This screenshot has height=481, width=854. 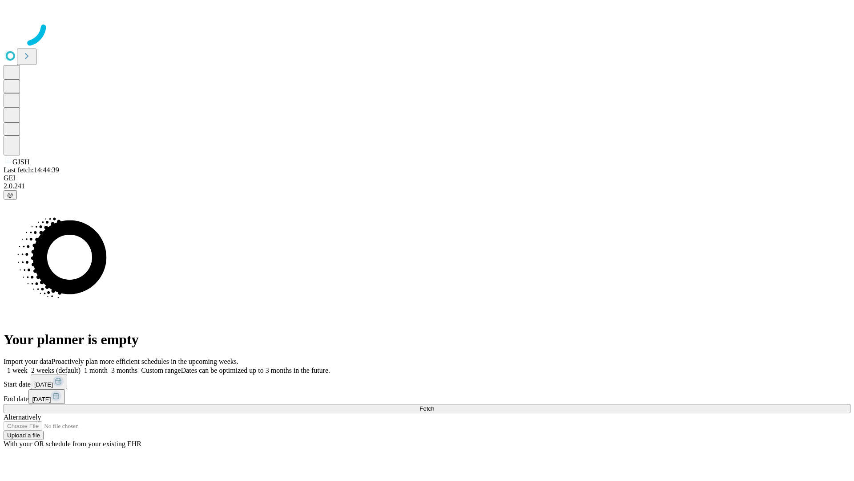 I want to click on div: End date, so click(x=427, y=396).